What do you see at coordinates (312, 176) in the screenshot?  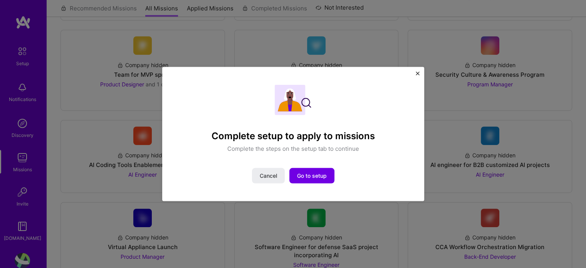 I see `button: Go to setup` at bounding box center [312, 176].